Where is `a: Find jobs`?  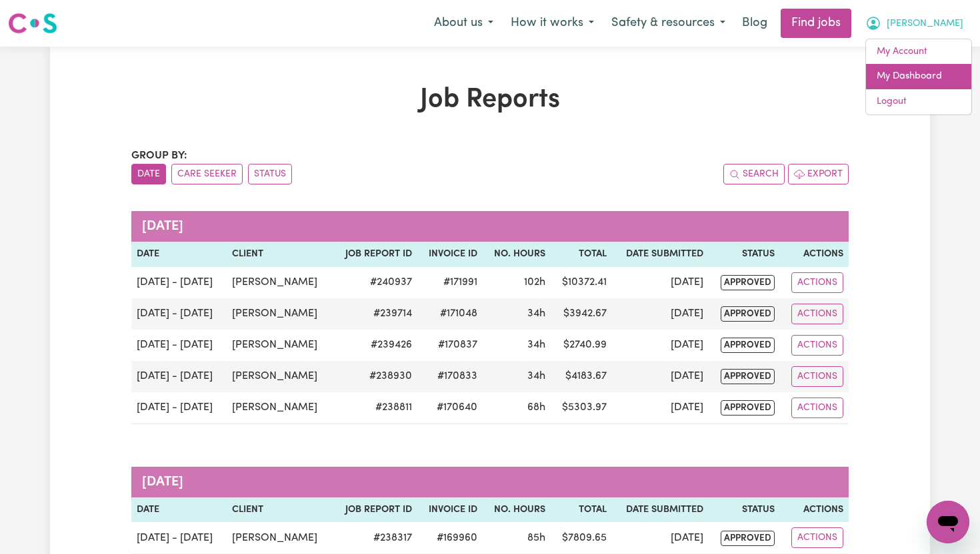 a: Find jobs is located at coordinates (816, 23).